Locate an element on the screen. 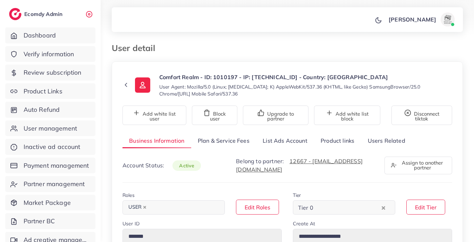 Image resolution: width=474 pixels, height=242 pixels. a: Payment management is located at coordinates (50, 166).